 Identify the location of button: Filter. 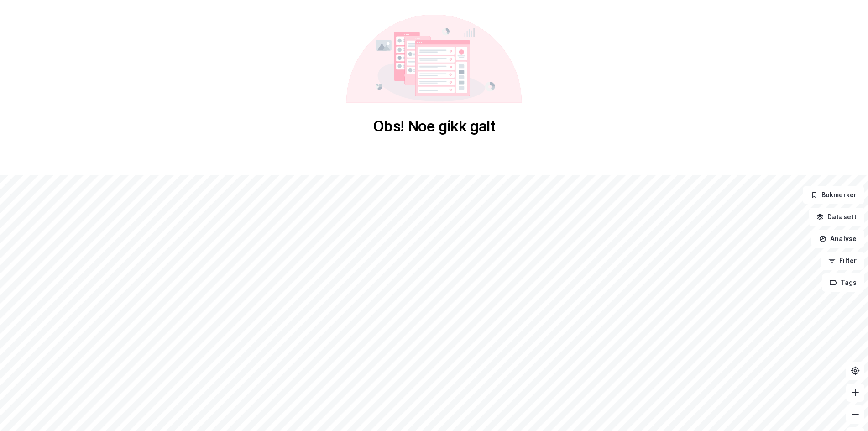
(842, 261).